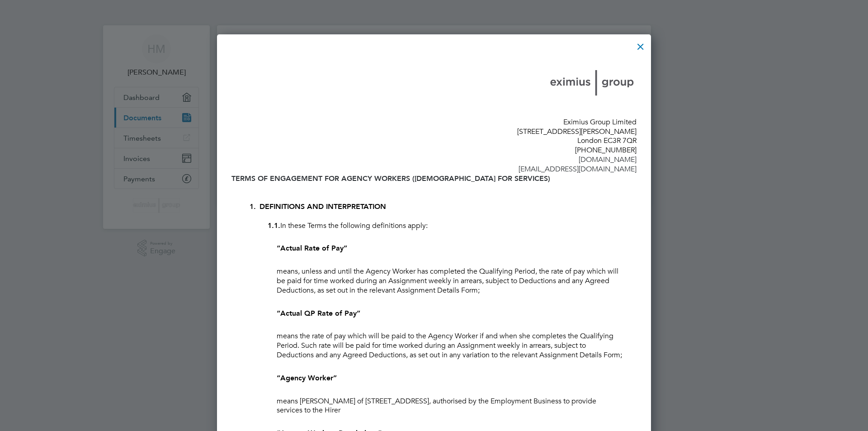 The width and height of the screenshot is (868, 431). I want to click on td: means, unless and until the Agency Worker has completed the Qualifying Period, the rate of pay wh..., so click(450, 281).